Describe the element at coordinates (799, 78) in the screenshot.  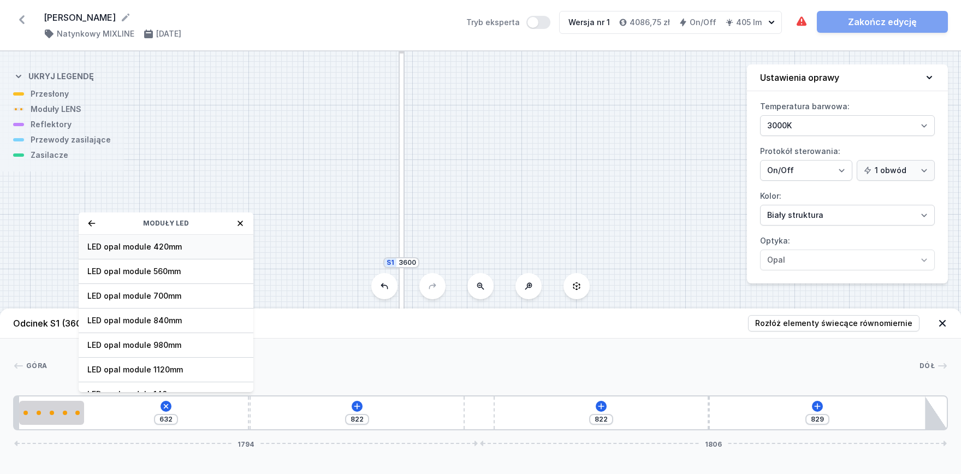
I see `h4: Ustawienia oprawy` at that location.